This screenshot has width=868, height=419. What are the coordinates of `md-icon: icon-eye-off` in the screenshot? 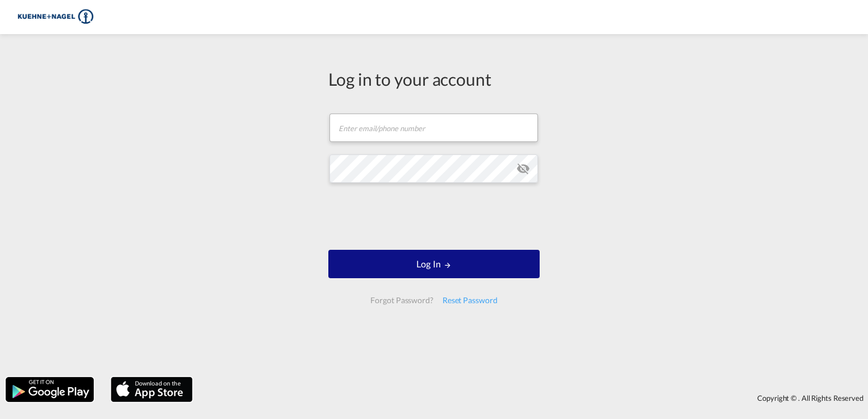 It's located at (523, 169).